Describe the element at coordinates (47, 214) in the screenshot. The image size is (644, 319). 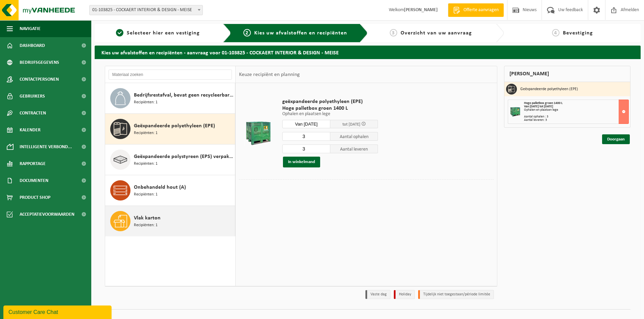
I see `span: Acceptatievoorwaarden` at that location.